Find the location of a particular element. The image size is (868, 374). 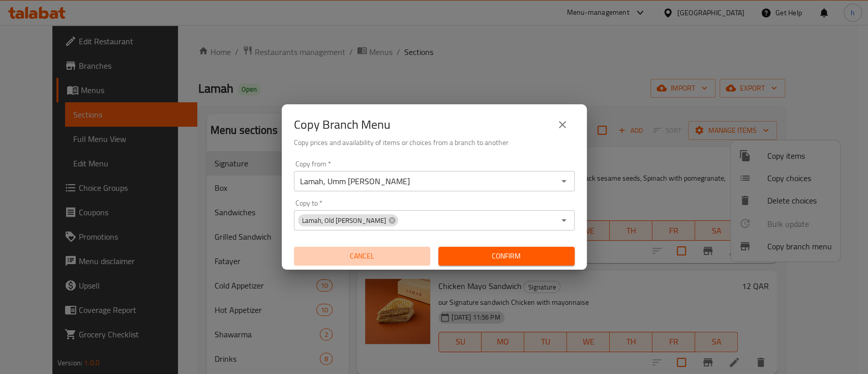

button: close is located at coordinates (562, 125).